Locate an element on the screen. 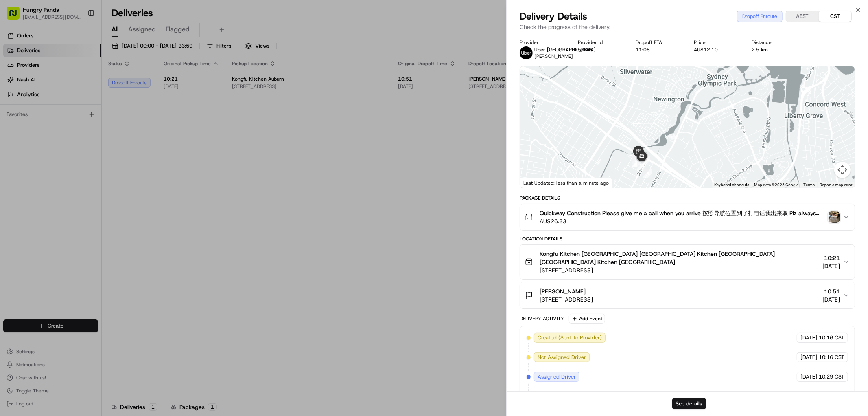  img: uber-new-logo.jpeg is located at coordinates (526, 53).